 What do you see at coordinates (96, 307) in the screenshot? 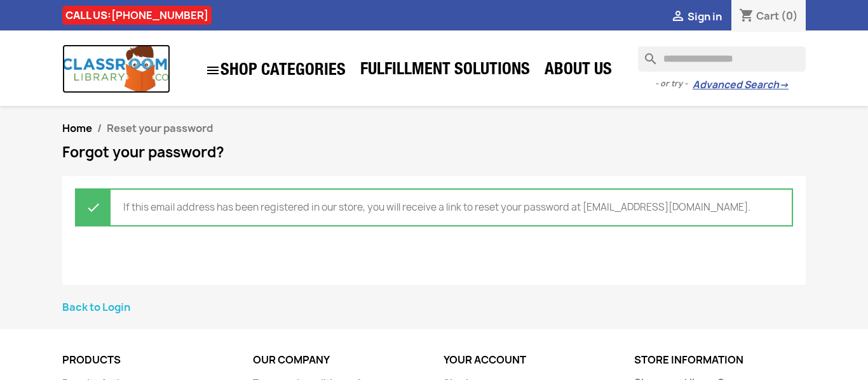
I see `a: Back to Login` at bounding box center [96, 307].